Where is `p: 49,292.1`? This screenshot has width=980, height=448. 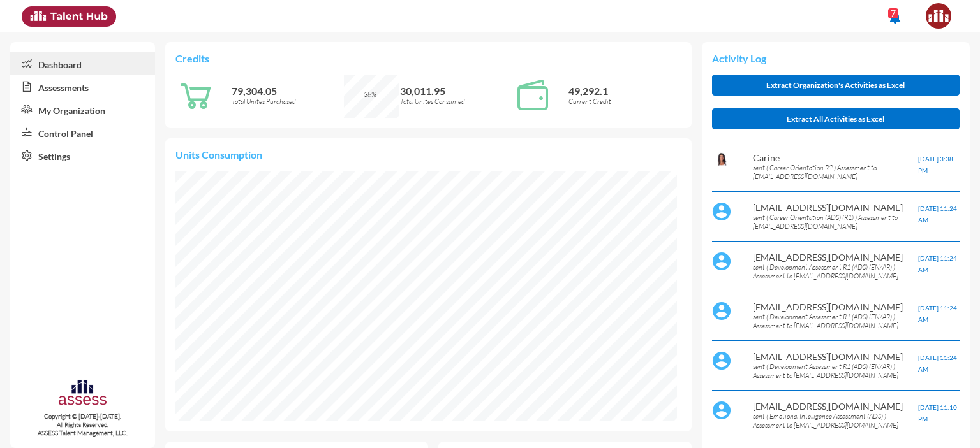 p: 49,292.1 is located at coordinates (625, 91).